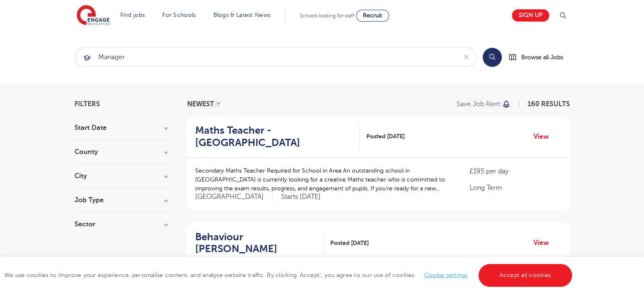 This screenshot has width=644, height=294. Describe the element at coordinates (549, 104) in the screenshot. I see `span: 160 RESULTS` at that location.